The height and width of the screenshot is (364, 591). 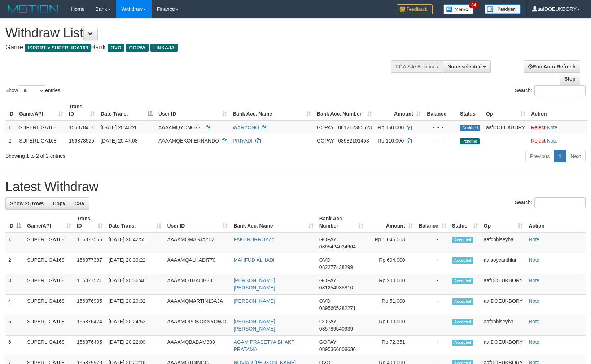 What do you see at coordinates (197, 305) in the screenshot?
I see `td: AAAAMQMARTIN13AJA` at bounding box center [197, 305].